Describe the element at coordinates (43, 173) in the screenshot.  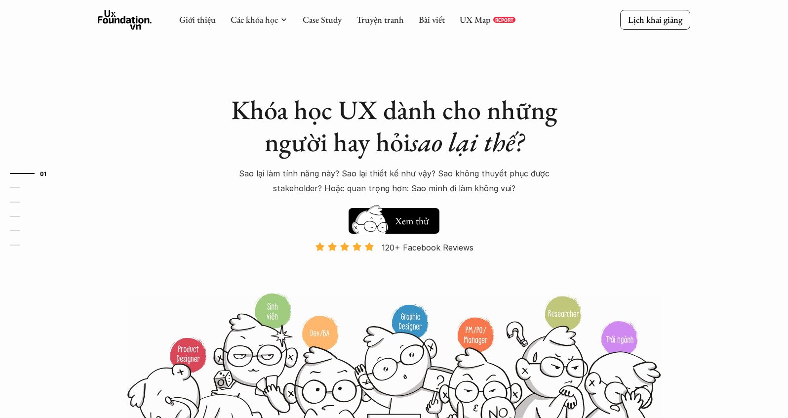
I see `strong: 01` at that location.